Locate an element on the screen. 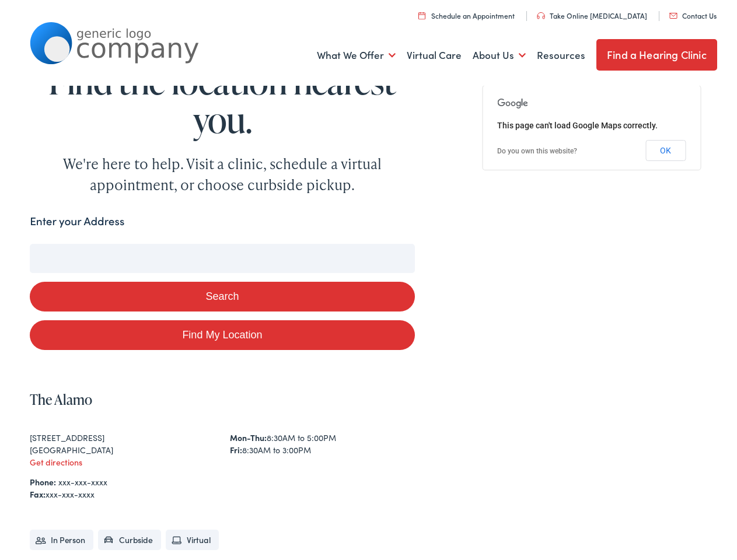  input: Enter your address or zip code is located at coordinates (222, 255).